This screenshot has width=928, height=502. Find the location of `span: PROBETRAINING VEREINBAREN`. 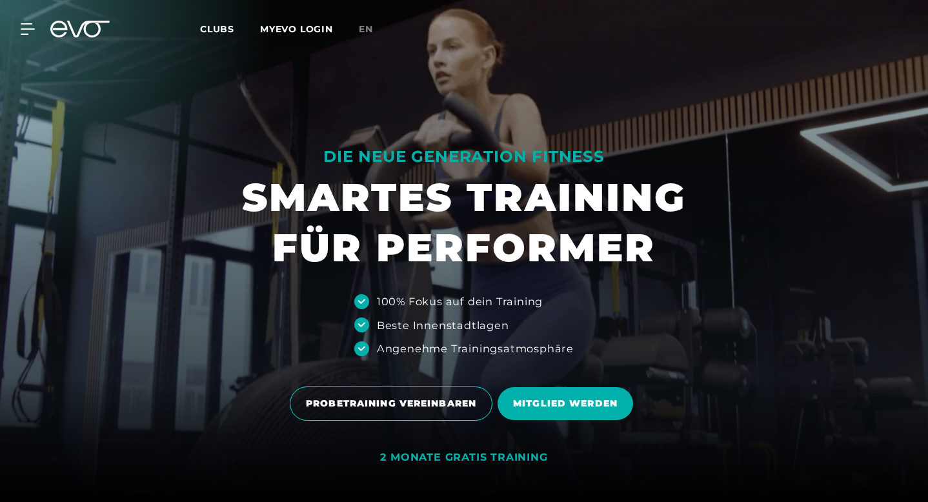

span: PROBETRAINING VEREINBAREN is located at coordinates (391, 403).